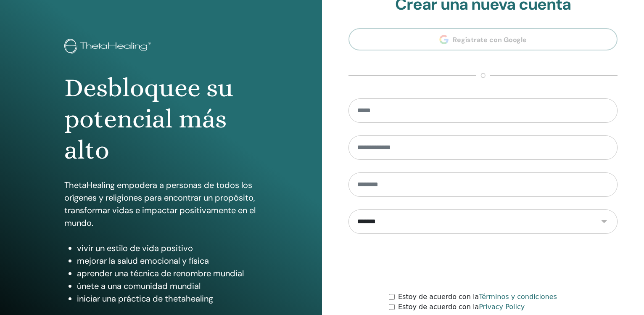  What do you see at coordinates (518, 297) in the screenshot?
I see `a: Términos y condiciones` at bounding box center [518, 297].